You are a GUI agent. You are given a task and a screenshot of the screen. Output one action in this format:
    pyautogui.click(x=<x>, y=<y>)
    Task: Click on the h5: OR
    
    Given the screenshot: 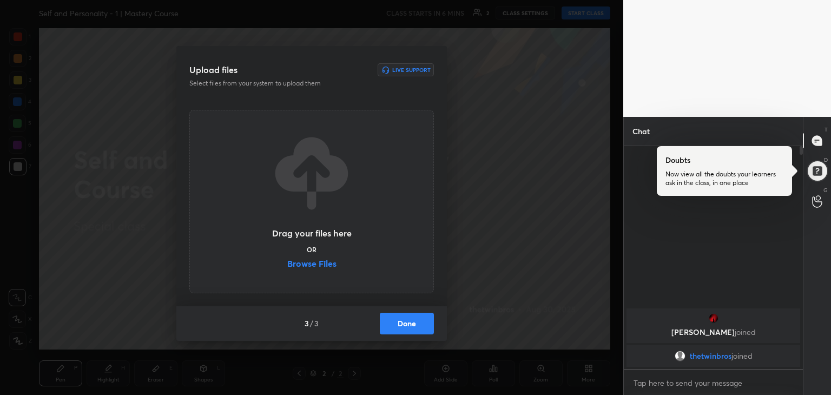 What is the action you would take?
    pyautogui.click(x=312, y=249)
    